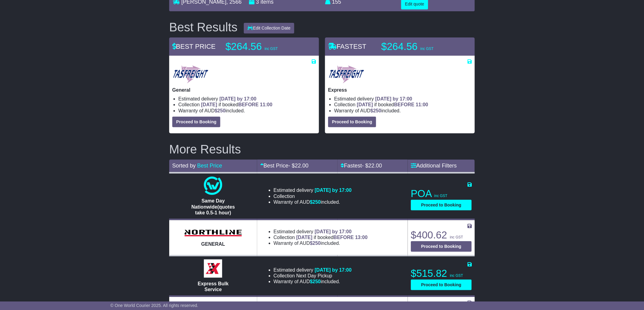  I want to click on img: One World Courier: Same Day Nationwide(quotes take 0.5-1 hour), so click(213, 186).